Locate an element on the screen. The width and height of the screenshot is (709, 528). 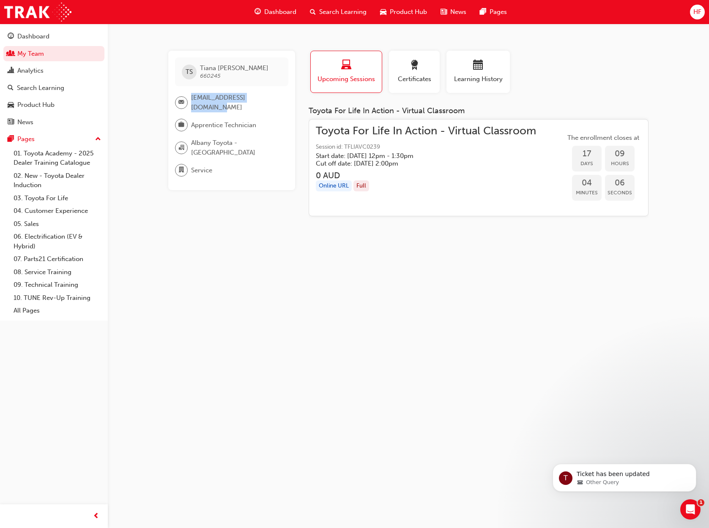
span: department-icon is located at coordinates (181, 170).